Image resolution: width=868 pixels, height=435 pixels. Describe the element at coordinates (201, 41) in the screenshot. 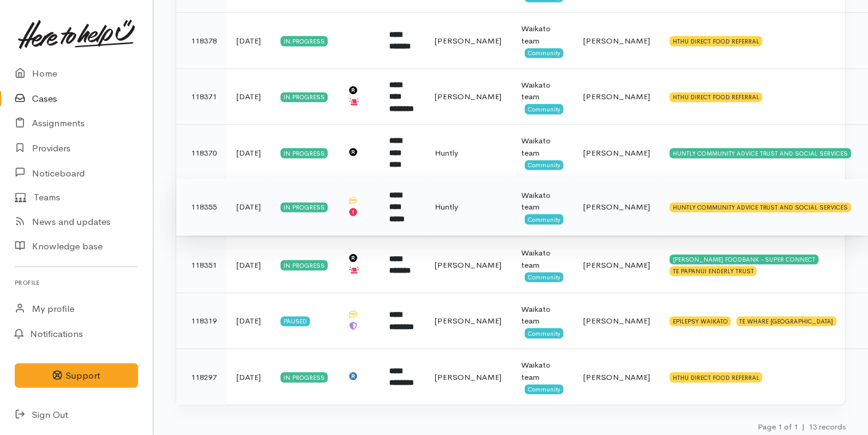

I see `td: 118378` at that location.